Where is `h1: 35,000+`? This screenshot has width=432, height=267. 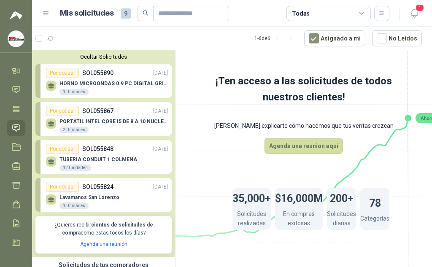
h1: 35,000+ is located at coordinates (251, 197).